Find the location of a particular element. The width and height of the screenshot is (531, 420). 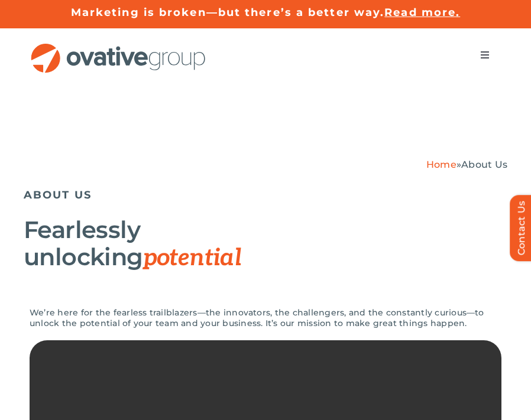

p: We’re here for the fearless trailblazers—the innovators, the challengers, and the constantly curi... is located at coordinates (265, 318).